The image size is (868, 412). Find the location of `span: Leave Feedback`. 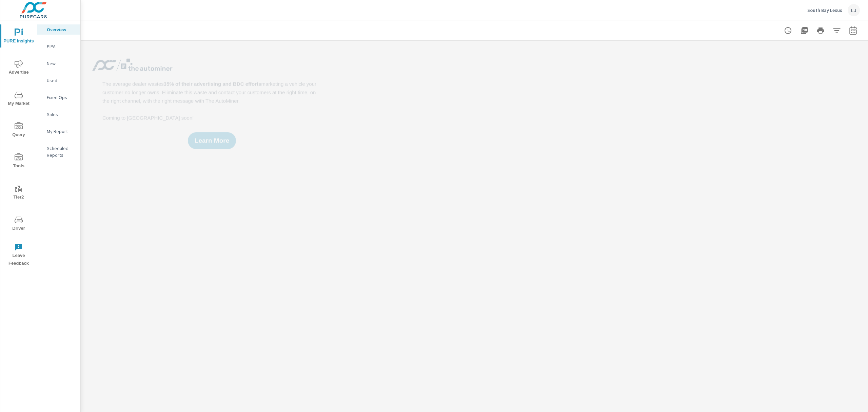

span: Leave Feedback is located at coordinates (19, 255).